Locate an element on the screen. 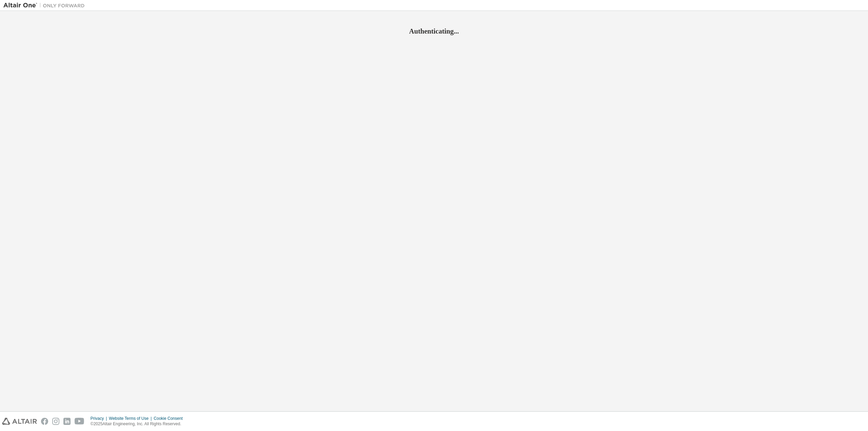 Image resolution: width=868 pixels, height=431 pixels. div: Privacy is located at coordinates (100, 419).